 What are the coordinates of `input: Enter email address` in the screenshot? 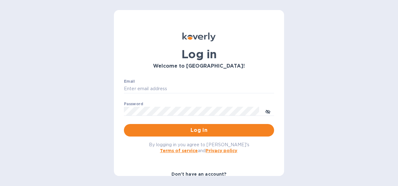 It's located at (199, 89).